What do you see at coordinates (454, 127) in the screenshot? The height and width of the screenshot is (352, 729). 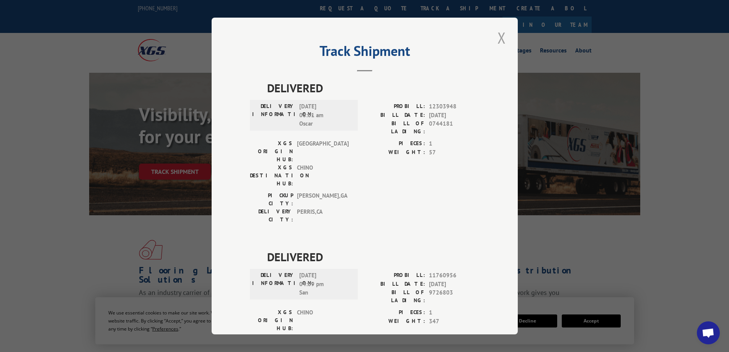 I see `span: 0744181` at bounding box center [454, 127].